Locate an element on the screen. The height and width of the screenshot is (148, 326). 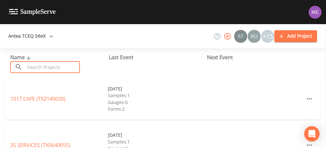
button: Antea TCEQ SiteX is located at coordinates (31, 36).